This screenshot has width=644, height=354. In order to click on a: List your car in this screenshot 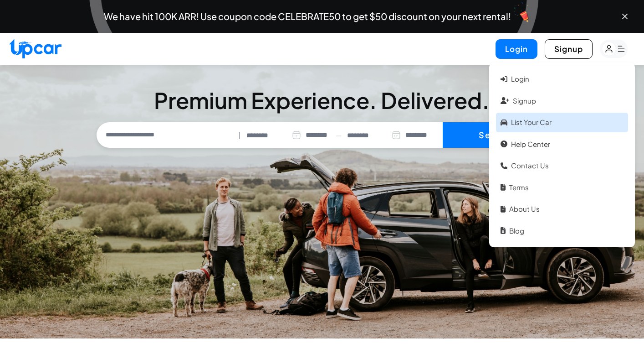, I will do `click(562, 122)`.